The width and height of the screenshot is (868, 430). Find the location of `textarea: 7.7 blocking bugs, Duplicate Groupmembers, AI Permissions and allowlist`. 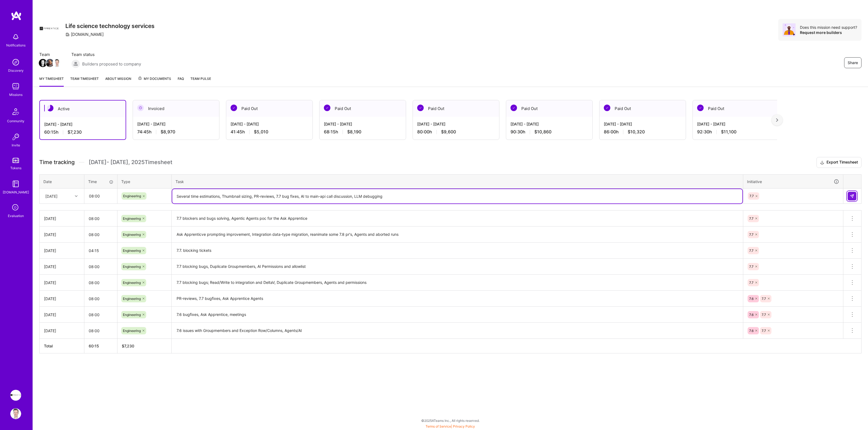

textarea: 7.7 blocking bugs, Duplicate Groupmembers, AI Permissions and allowlist is located at coordinates (458, 266).